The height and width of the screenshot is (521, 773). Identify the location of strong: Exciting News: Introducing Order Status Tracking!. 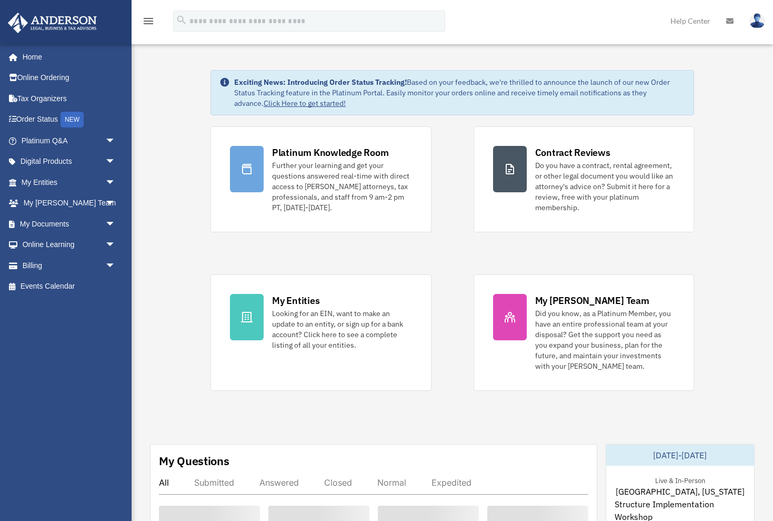
(321, 82).